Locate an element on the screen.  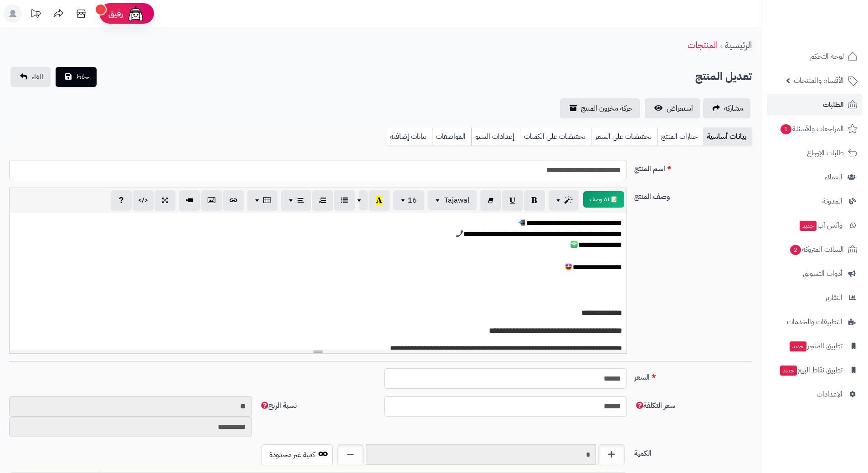
a: تحديثات المنصة is located at coordinates (35, 15).